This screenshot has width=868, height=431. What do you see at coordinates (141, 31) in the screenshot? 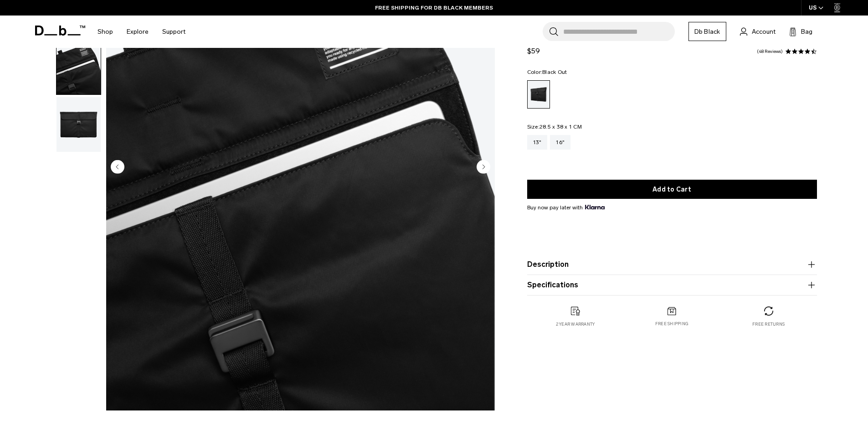
I see `nav: Main Navigation` at bounding box center [141, 31].